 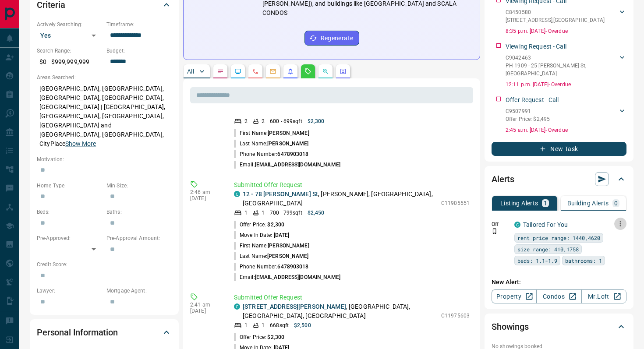 What do you see at coordinates (105, 159) in the screenshot?
I see `p: Motivation:` at bounding box center [105, 159].